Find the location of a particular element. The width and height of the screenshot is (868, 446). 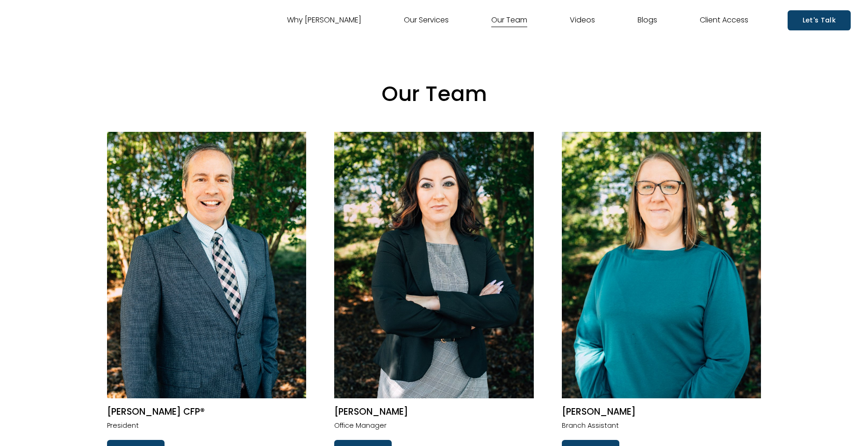

a: Our Services is located at coordinates (426, 20).